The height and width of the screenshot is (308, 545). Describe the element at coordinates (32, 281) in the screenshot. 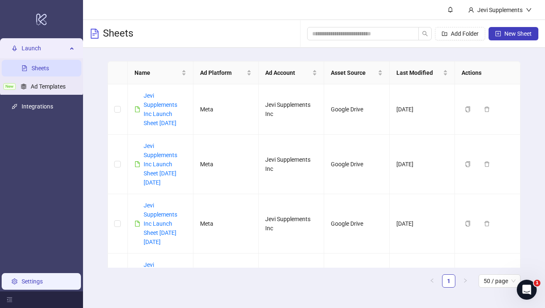

I see `a: Settings` at that location.